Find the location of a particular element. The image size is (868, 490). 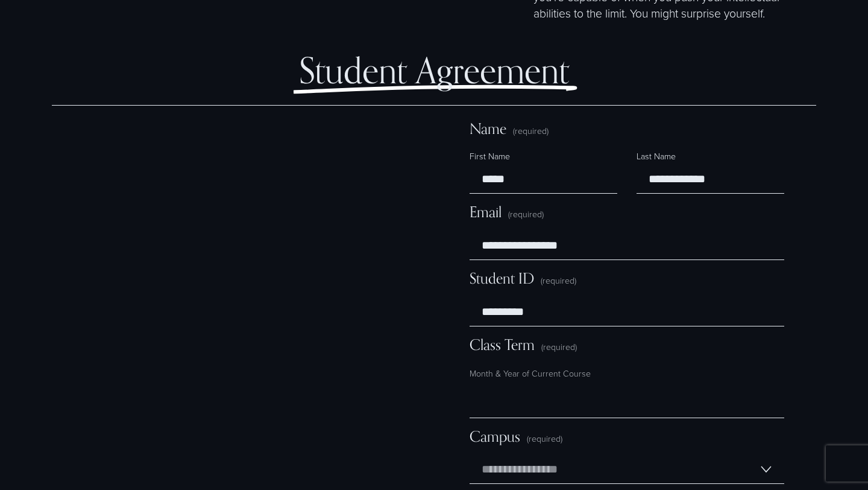

select: Campus is located at coordinates (627, 469).